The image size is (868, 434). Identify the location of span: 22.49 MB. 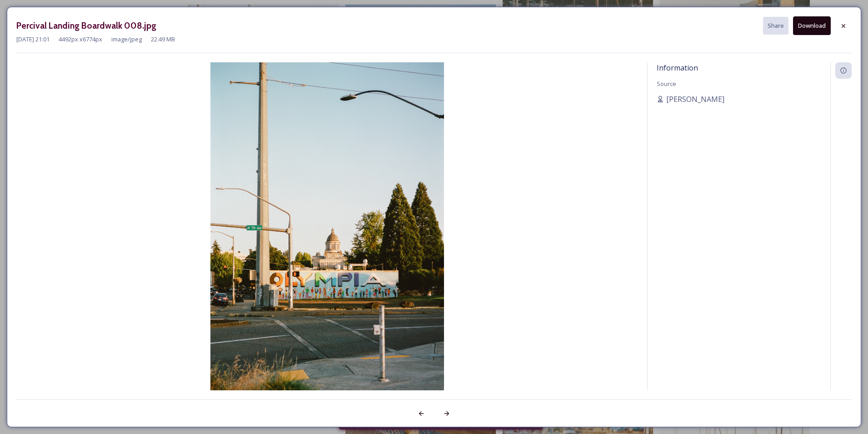
(163, 39).